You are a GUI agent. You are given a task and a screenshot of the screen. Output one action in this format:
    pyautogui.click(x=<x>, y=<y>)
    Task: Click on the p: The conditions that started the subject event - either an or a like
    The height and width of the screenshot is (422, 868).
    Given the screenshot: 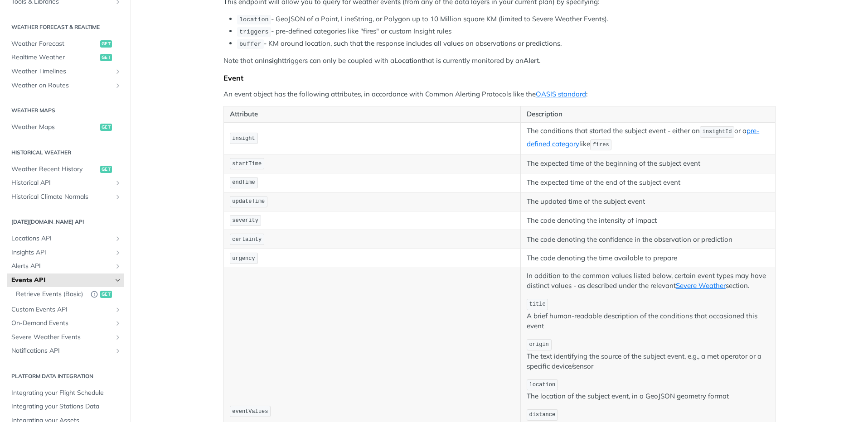 What is the action you would take?
    pyautogui.click(x=648, y=139)
    